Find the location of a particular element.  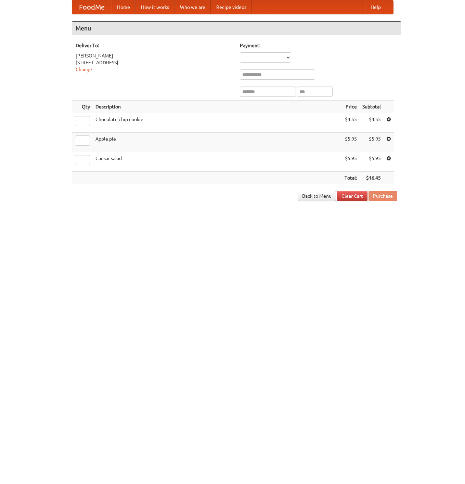

th: $16.45 is located at coordinates (372, 178).